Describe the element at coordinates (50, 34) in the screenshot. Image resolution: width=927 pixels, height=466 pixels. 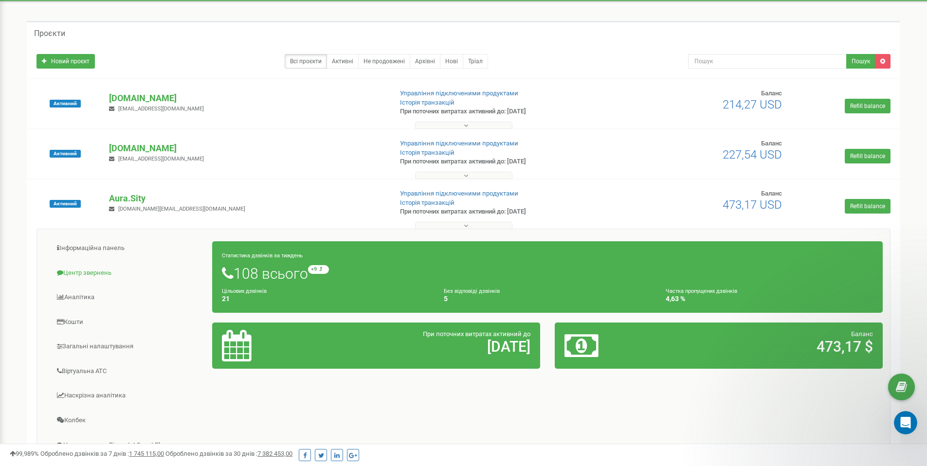
I see `h5: Проєкти` at that location.